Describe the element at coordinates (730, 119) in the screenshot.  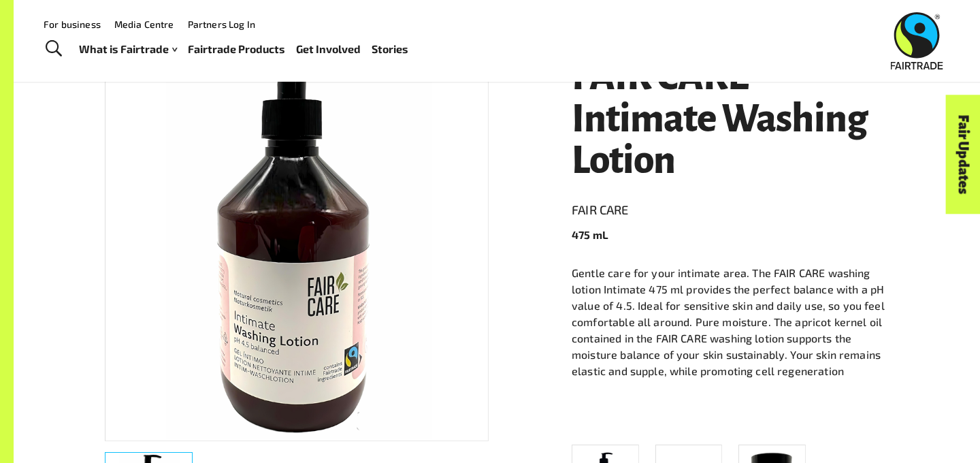
I see `h1: FAIR CARE Intimate Washing Lotion` at that location.